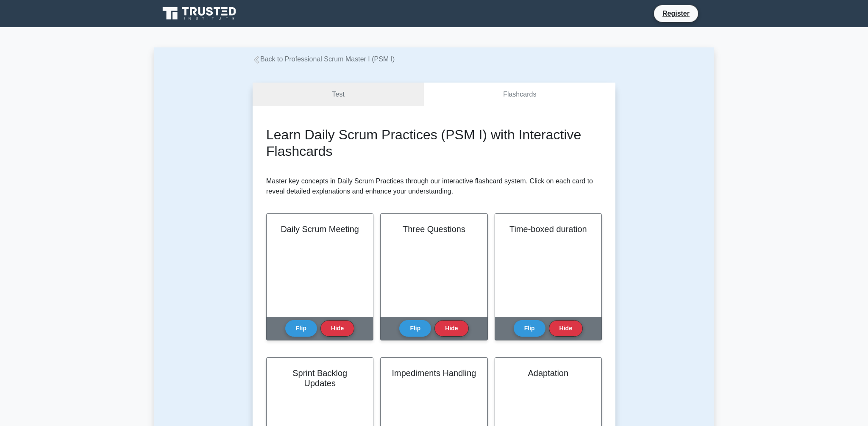 The image size is (868, 426). Describe the element at coordinates (320, 229) in the screenshot. I see `h2: Daily Scrum Meeting` at that location.